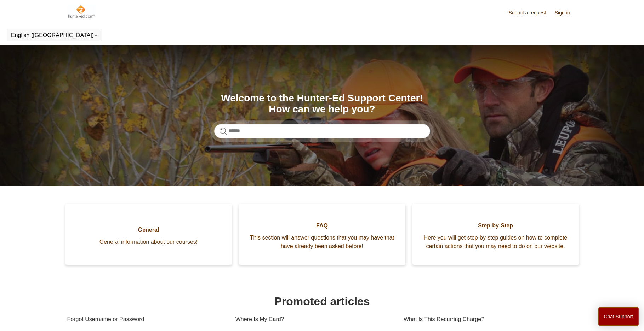 The height and width of the screenshot is (331, 644). I want to click on span: This section will answer questions that you may have that have already been asked before!, so click(322, 242).